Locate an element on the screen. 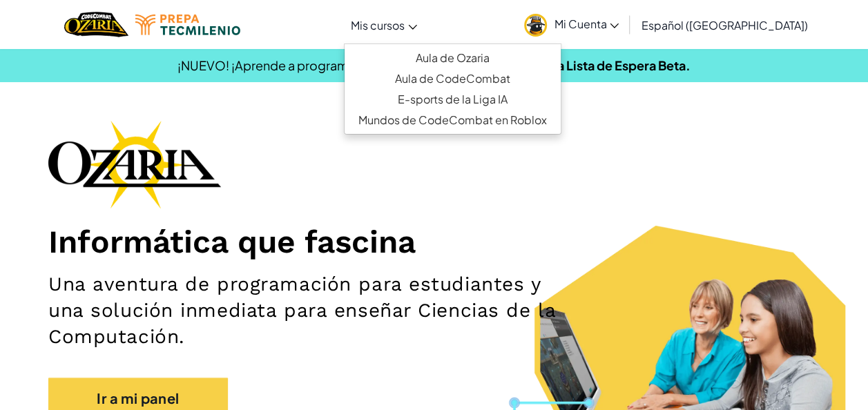  a: Aula de CodeCombat is located at coordinates (453, 79).